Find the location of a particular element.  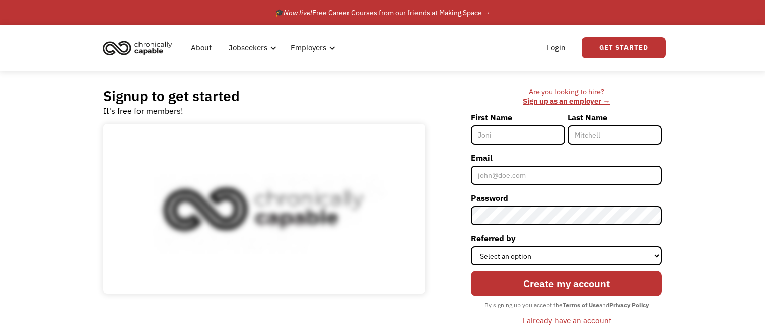

div: I already have an account is located at coordinates (567, 320).